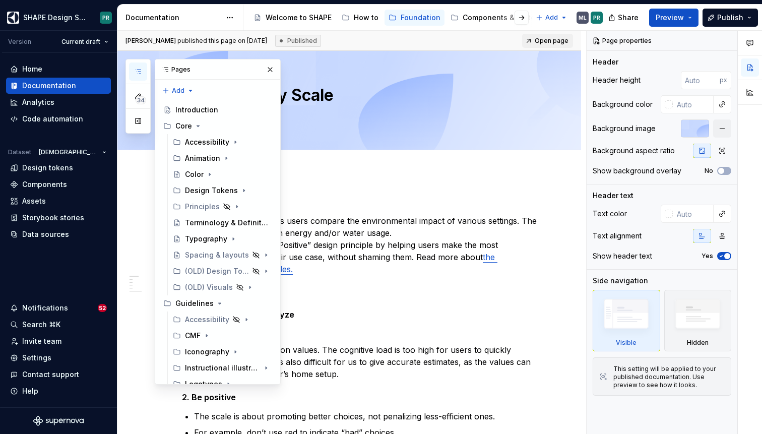 This screenshot has height=434, width=762. What do you see at coordinates (414, 18) in the screenshot?
I see `a: Foundation` at bounding box center [414, 18].